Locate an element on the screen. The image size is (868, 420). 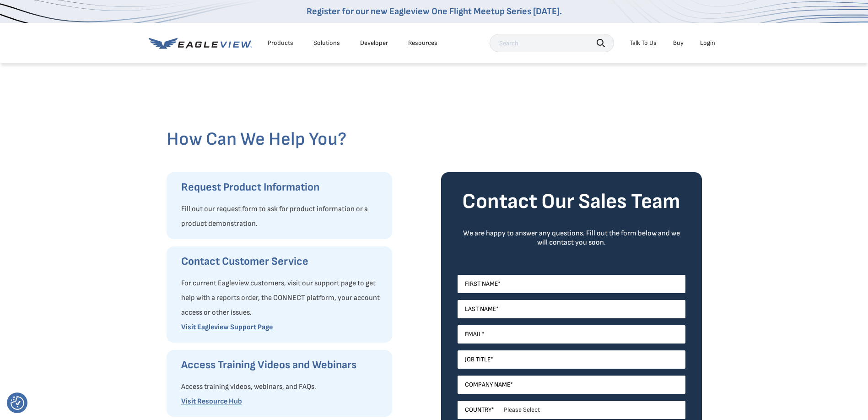
button: Consent Preferences is located at coordinates (18, 403).